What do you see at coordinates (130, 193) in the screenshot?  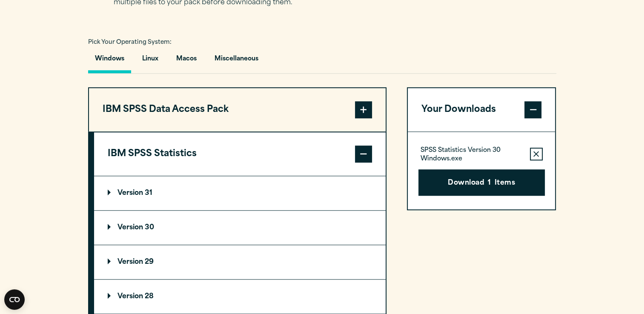 I see `p: Version 31` at bounding box center [130, 193].